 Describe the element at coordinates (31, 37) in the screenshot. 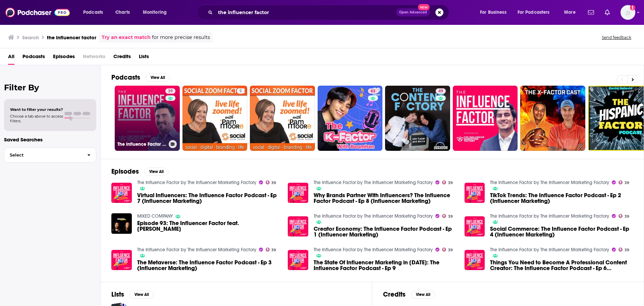

I see `h3: Search` at that location.